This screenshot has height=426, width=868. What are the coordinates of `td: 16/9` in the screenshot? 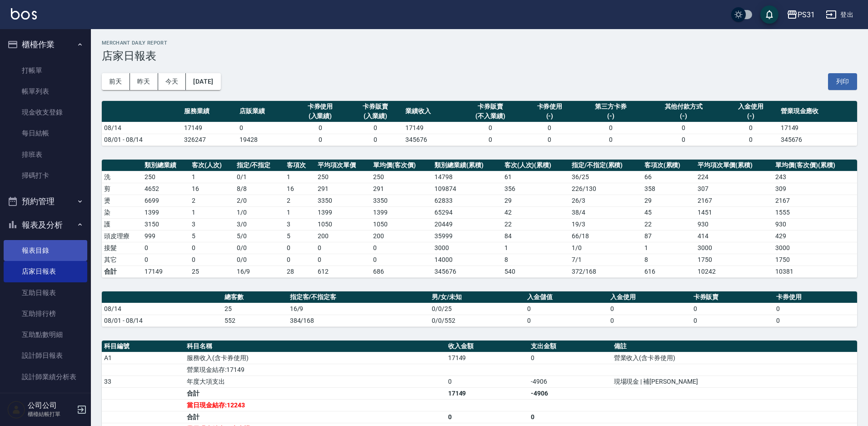 It's located at (259, 271).